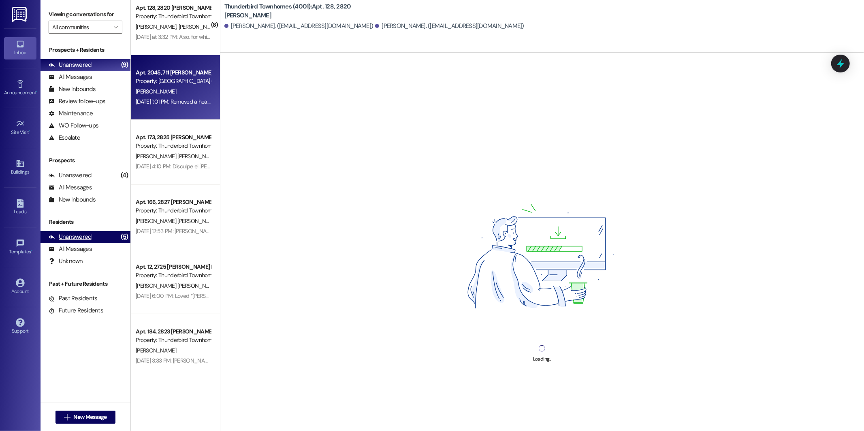 Image resolution: width=864 pixels, height=431 pixels. I want to click on div: Prospects + Residents, so click(85, 50).